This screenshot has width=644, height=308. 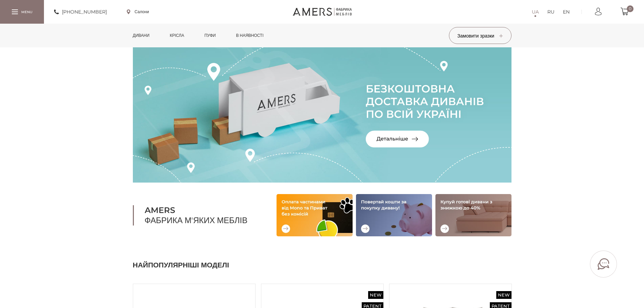 What do you see at coordinates (551, 12) in the screenshot?
I see `a: RU` at bounding box center [551, 12].